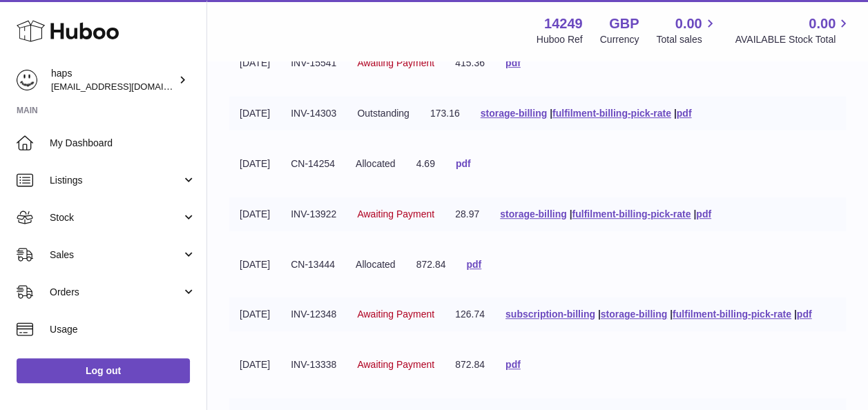 This screenshot has height=410, width=868. What do you see at coordinates (27, 80) in the screenshot?
I see `img: internalAdmin-14249@internal.huboo.com` at bounding box center [27, 80].